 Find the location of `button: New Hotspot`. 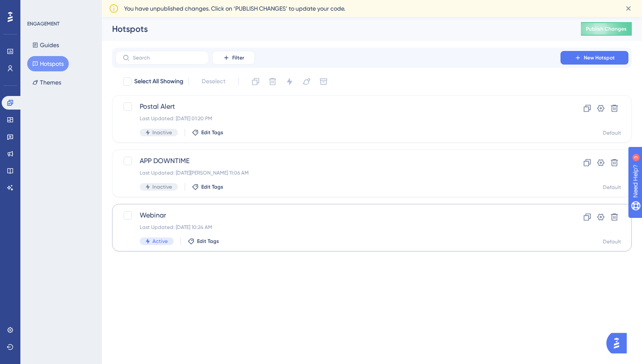

button: New Hotspot is located at coordinates (595, 58).